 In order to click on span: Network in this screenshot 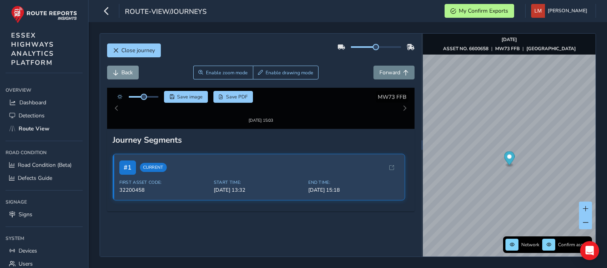, I will do `click(530, 245)`.